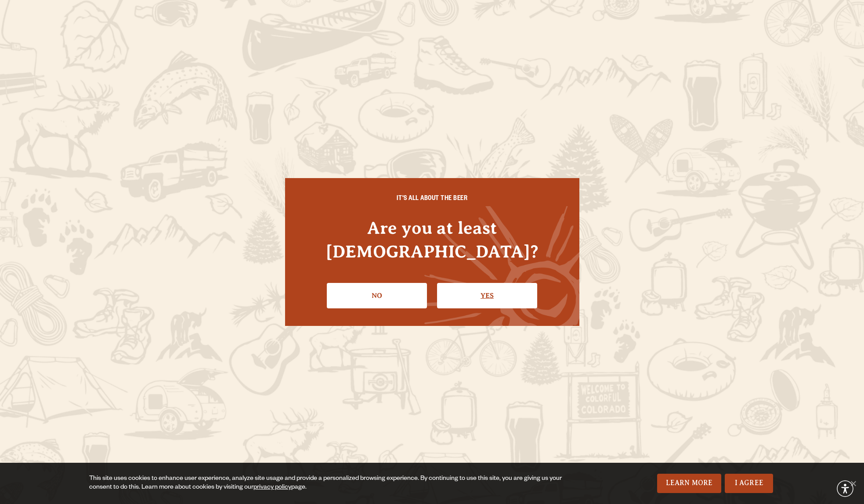 The height and width of the screenshot is (504, 864). Describe the element at coordinates (689, 484) in the screenshot. I see `a: Learn More` at that location.